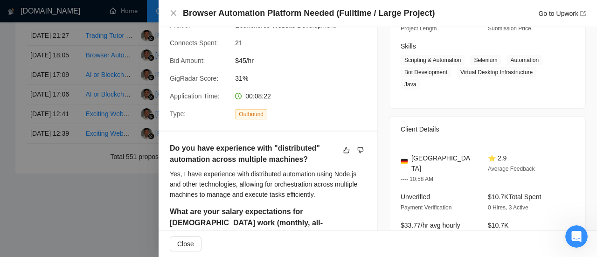  I want to click on span: Bid Amount:, so click(188, 61).